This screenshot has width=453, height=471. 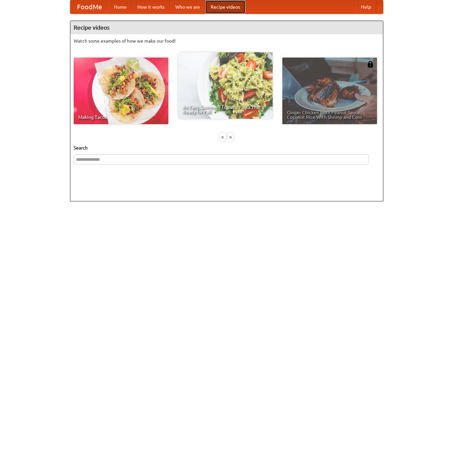 What do you see at coordinates (120, 7) in the screenshot?
I see `a: Home` at bounding box center [120, 7].